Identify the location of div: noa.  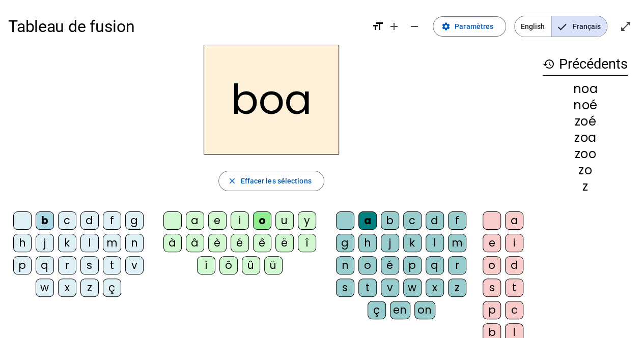
(585, 89).